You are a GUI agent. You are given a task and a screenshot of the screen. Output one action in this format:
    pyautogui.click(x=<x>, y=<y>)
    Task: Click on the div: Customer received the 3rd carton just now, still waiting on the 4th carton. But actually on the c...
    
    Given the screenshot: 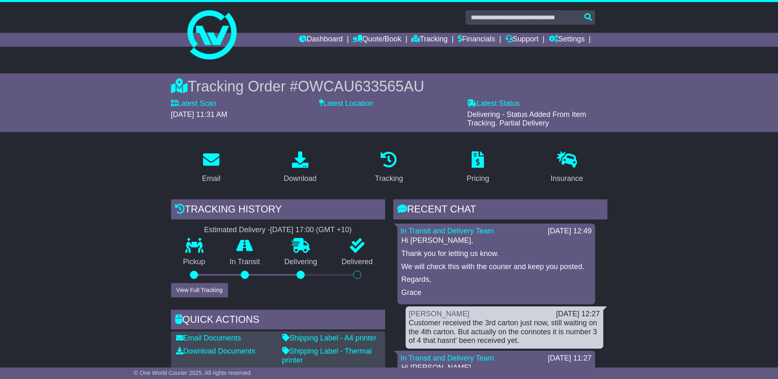 What is the action you would take?
    pyautogui.click(x=504, y=332)
    